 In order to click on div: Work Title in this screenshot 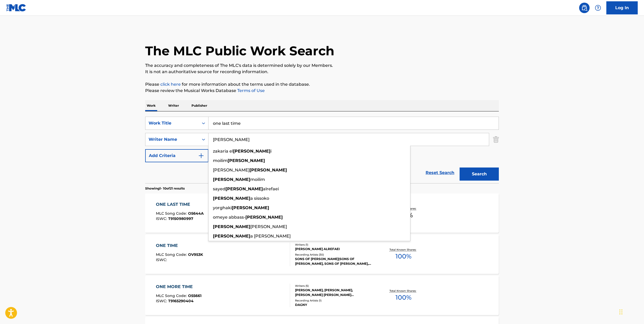, I will do `click(172, 123)`.